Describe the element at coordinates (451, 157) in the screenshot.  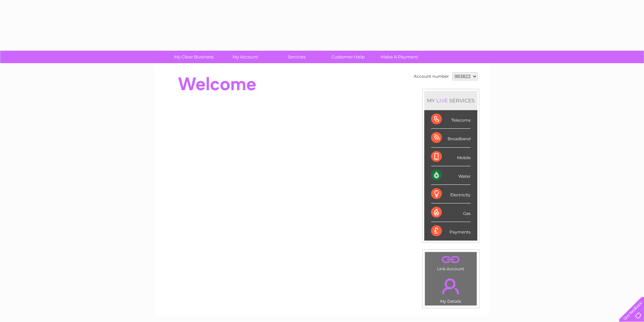
I see `div: Mobile` at that location.